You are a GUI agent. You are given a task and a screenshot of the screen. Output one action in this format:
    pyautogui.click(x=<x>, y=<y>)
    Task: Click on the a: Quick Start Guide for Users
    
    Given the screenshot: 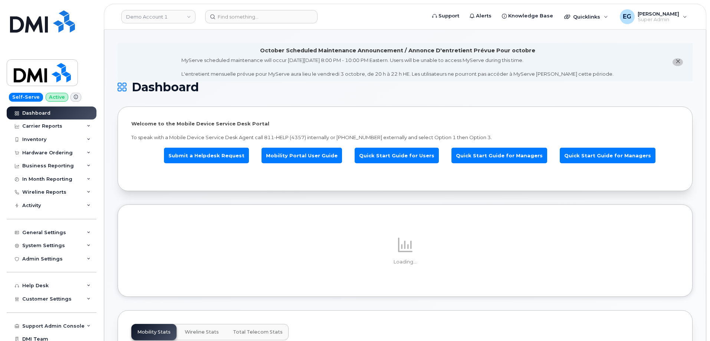 What is the action you would take?
    pyautogui.click(x=397, y=156)
    